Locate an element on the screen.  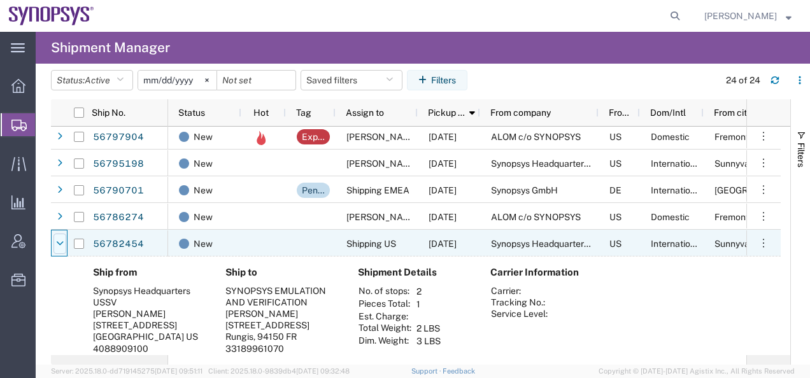
span: DE is located at coordinates (615, 190).